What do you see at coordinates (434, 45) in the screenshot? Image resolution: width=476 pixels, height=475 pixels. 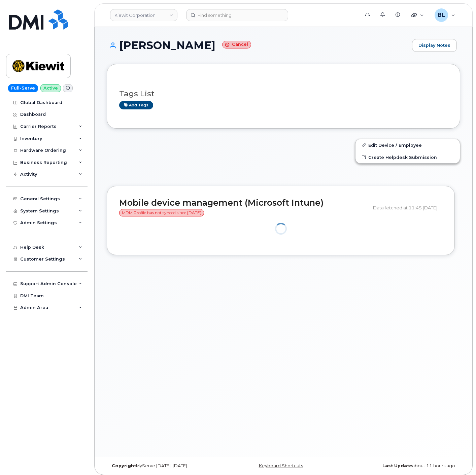 I see `a: Display Notes` at bounding box center [434, 45].